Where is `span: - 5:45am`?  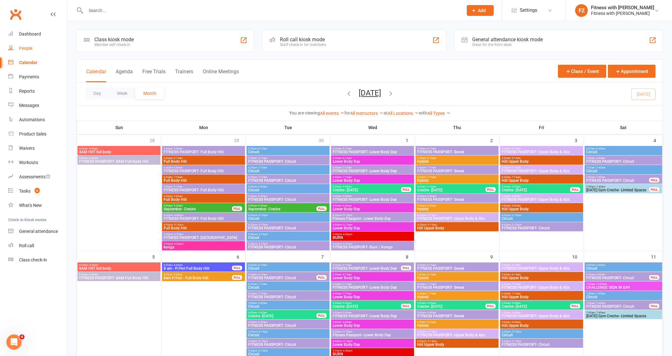 span: - 5:45am is located at coordinates (178, 149).